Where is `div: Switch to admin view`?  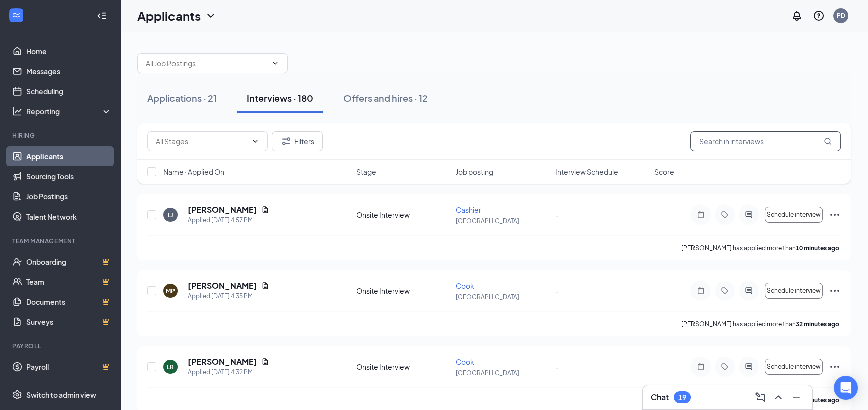
div: Switch to admin view is located at coordinates (61, 395).